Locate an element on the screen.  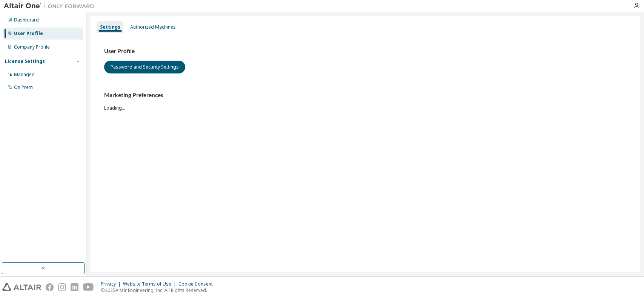
img: facebook.svg is located at coordinates (49, 287).